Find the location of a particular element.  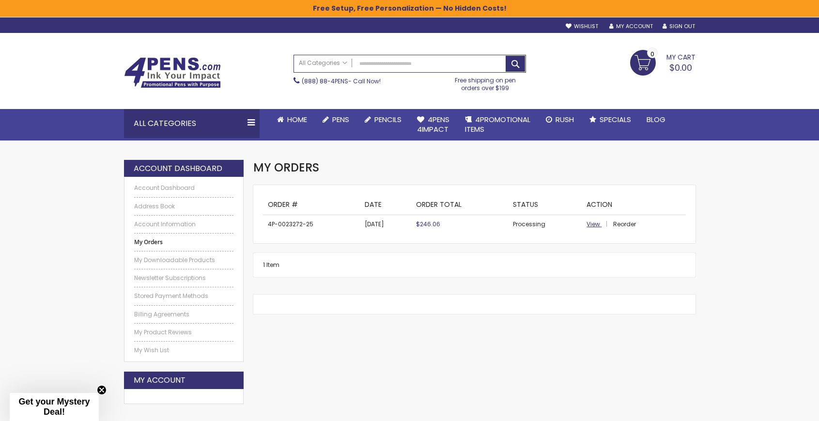

span: - Call Now! is located at coordinates (341, 81).